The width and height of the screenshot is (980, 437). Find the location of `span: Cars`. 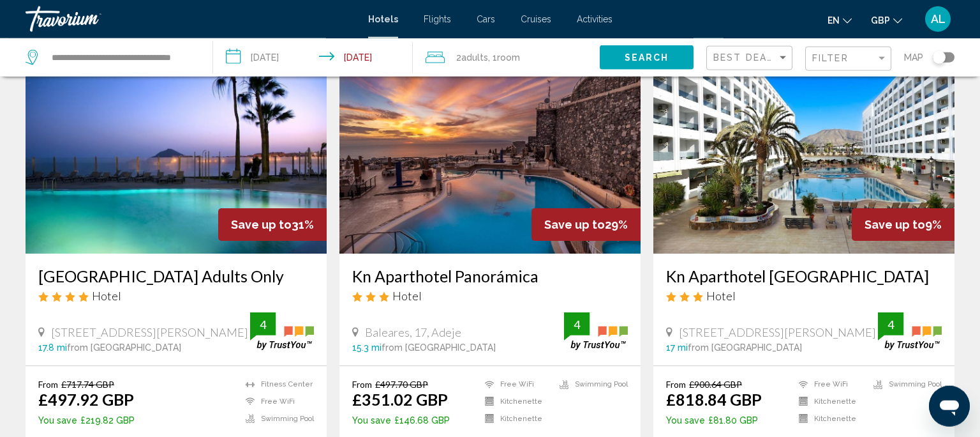

span: Cars is located at coordinates (486, 19).